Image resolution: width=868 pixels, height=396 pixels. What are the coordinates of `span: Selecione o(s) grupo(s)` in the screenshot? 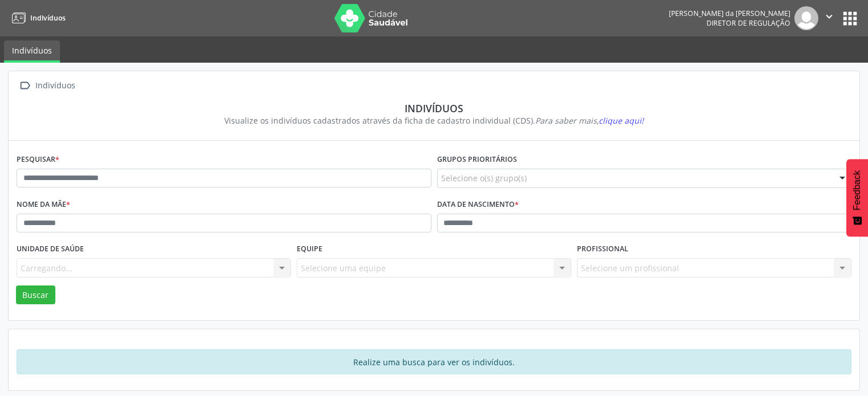 It's located at (484, 178).